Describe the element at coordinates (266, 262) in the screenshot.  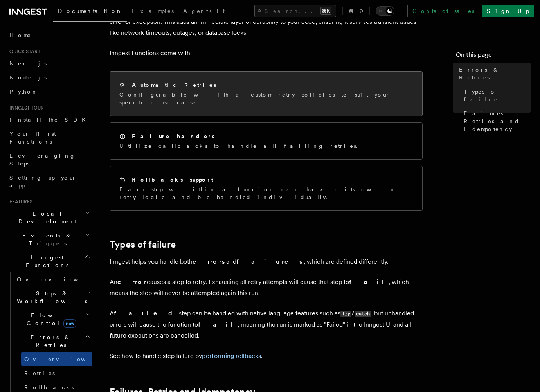
I see `p: Inngest helps you handle both and , which are defined differently.` at that location.